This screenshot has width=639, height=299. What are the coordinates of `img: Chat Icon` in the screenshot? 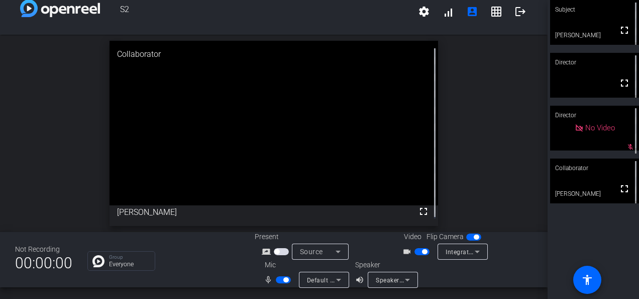 It's located at (99, 261).